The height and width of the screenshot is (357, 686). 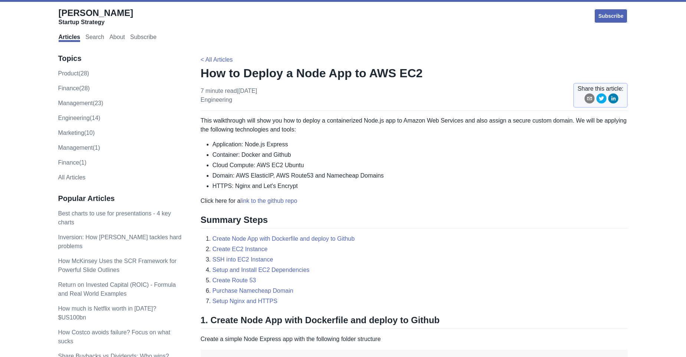 I want to click on p: Create a simple Node Express app with the following folder structure, so click(x=415, y=339).